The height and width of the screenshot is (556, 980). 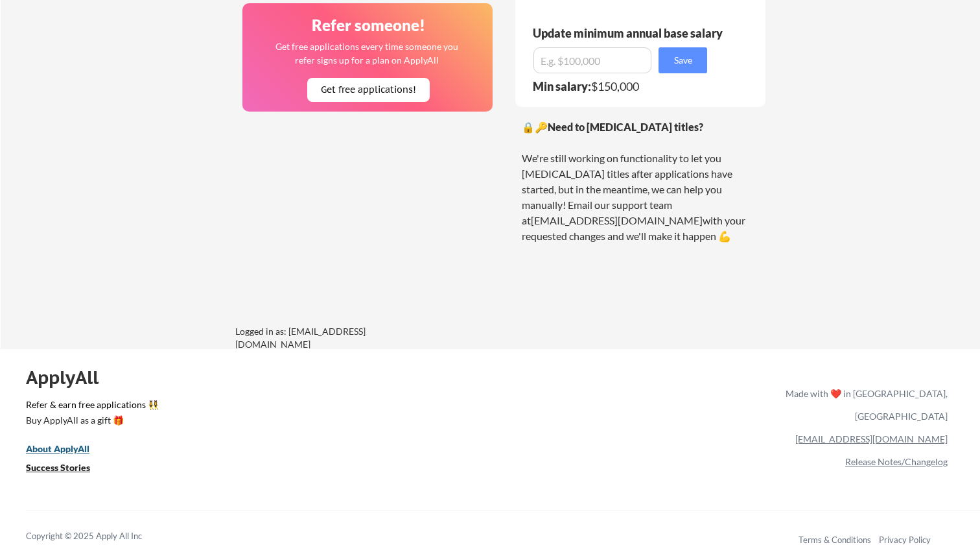 What do you see at coordinates (683, 60) in the screenshot?
I see `button: Save` at bounding box center [683, 60].